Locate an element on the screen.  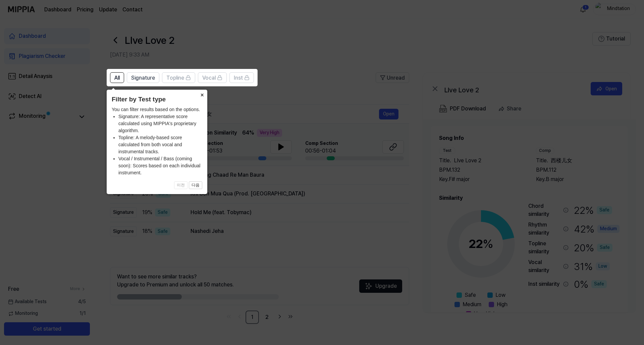
li: Vocal / Instrumental / Bass (coming soon): Scores based on each individual instrument. is located at coordinates (161, 166).